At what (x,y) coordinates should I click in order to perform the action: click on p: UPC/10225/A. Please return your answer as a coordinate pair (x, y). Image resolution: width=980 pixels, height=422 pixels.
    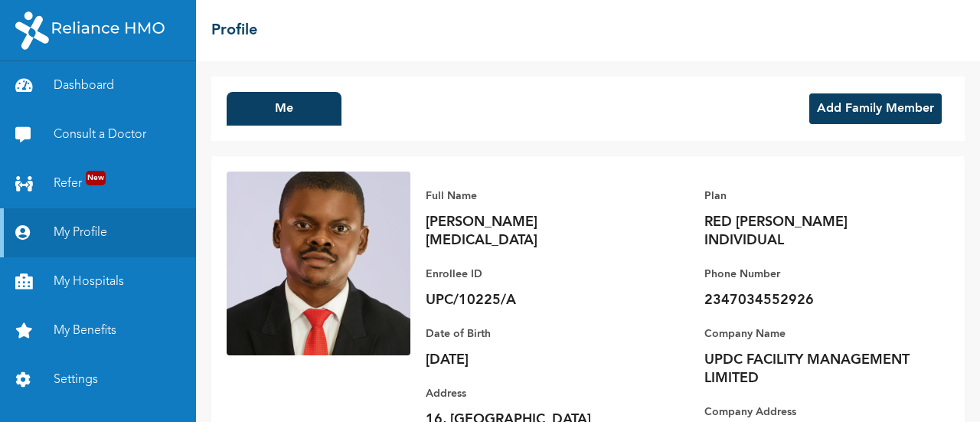
    Looking at the image, I should click on (533, 300).